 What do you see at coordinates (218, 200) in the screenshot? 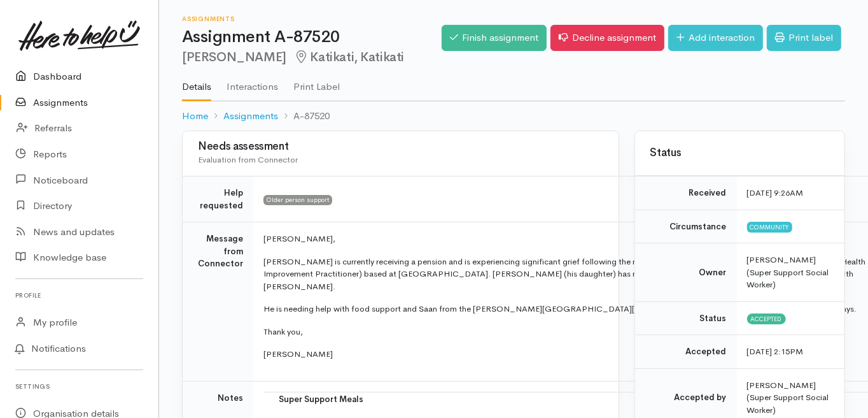
I see `td: Help requested` at bounding box center [218, 200].